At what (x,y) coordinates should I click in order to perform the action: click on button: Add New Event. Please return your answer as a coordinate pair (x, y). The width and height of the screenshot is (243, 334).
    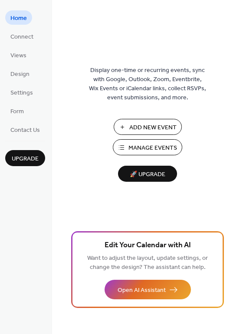
    Looking at the image, I should click on (148, 127).